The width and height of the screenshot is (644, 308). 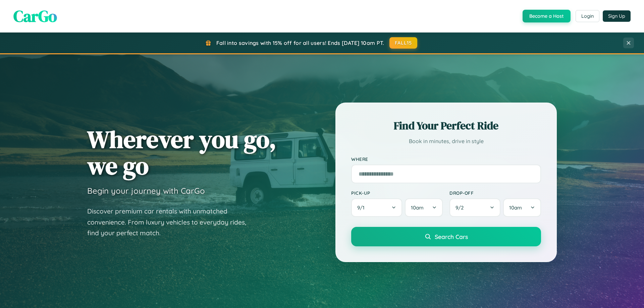 I want to click on span: CarGo, so click(x=35, y=16).